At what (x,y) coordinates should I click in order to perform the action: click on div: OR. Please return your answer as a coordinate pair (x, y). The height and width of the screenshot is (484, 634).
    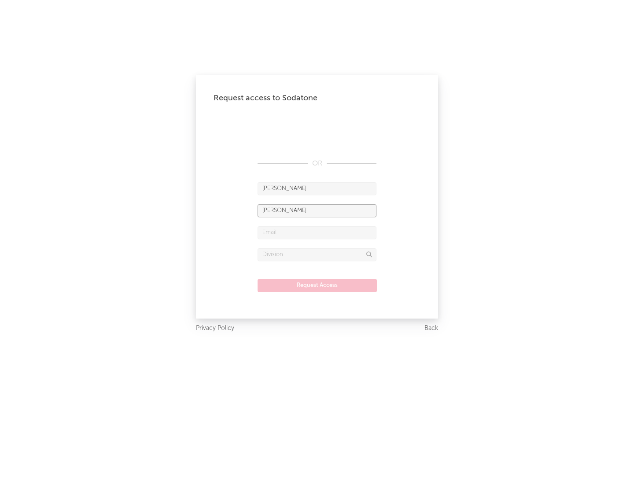
    Looking at the image, I should click on (317, 164).